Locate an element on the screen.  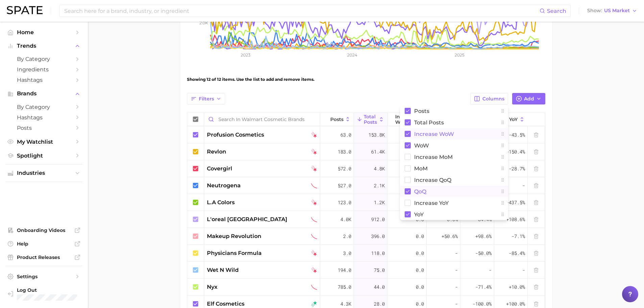
span: Help is located at coordinates (44, 244).